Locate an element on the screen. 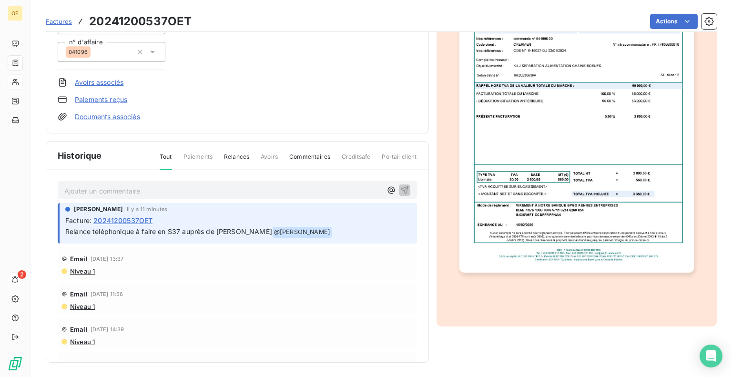 This screenshot has height=377, width=732. span: Factures is located at coordinates (59, 21).